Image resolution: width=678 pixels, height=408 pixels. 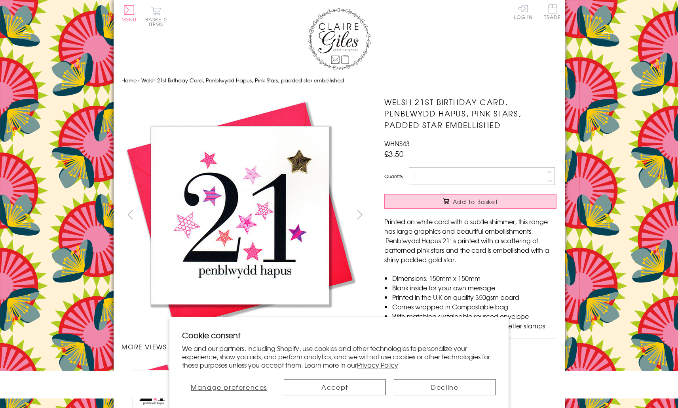 I want to click on img: Claire Giles Greetings Cards, so click(x=339, y=39).